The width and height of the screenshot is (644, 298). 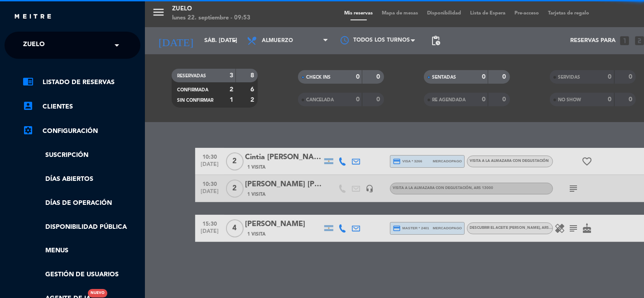 I want to click on a: Configuración, so click(x=81, y=131).